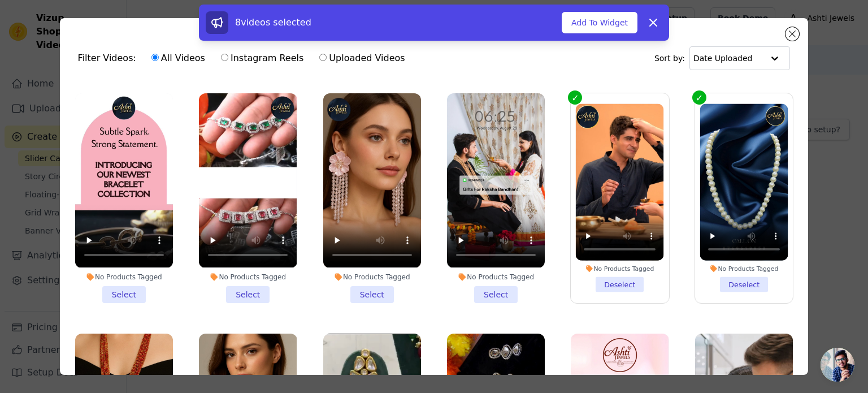 This screenshot has width=868, height=393. I want to click on span: 8 videos selected, so click(273, 22).